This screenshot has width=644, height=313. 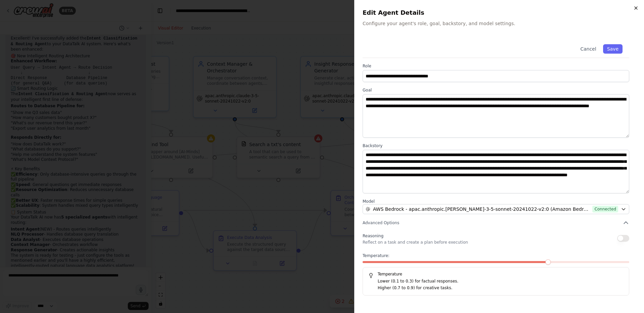 What do you see at coordinates (496, 274) in the screenshot?
I see `h5: Temperature` at bounding box center [496, 274].